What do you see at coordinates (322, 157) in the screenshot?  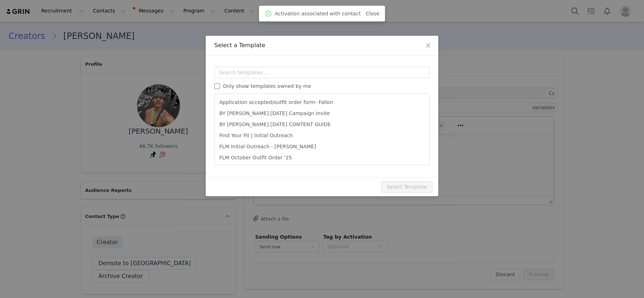 I see `li: FLM October Outfit Order '25` at bounding box center [322, 157].